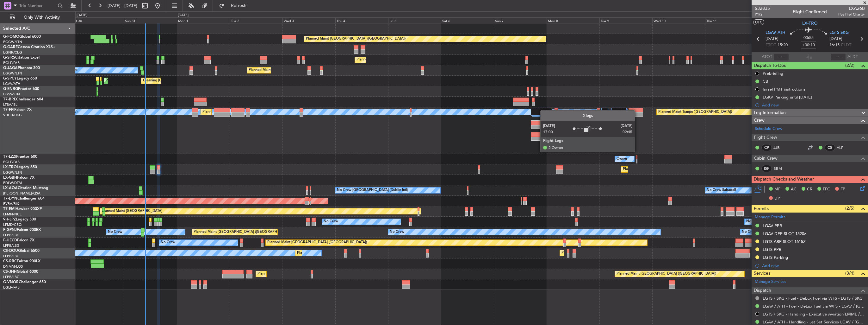 This screenshot has width=868, height=325. What do you see at coordinates (643, 170) in the screenshot?
I see `div: Planned Maint Dusseldorf` at bounding box center [643, 170].